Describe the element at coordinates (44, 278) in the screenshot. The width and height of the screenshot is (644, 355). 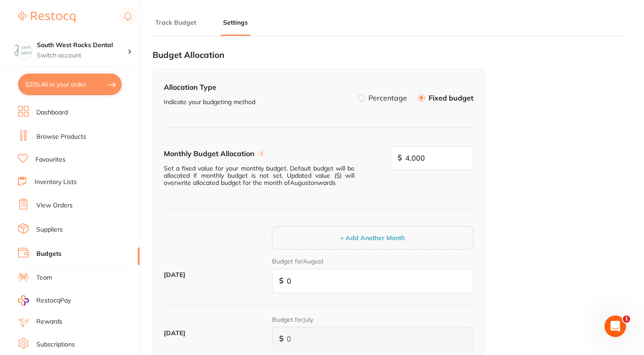
I see `a: Team` at that location.